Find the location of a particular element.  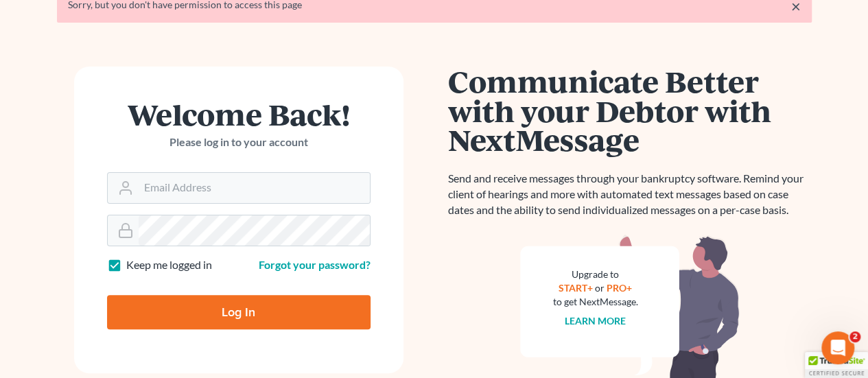

a: Learn more is located at coordinates (595, 321).